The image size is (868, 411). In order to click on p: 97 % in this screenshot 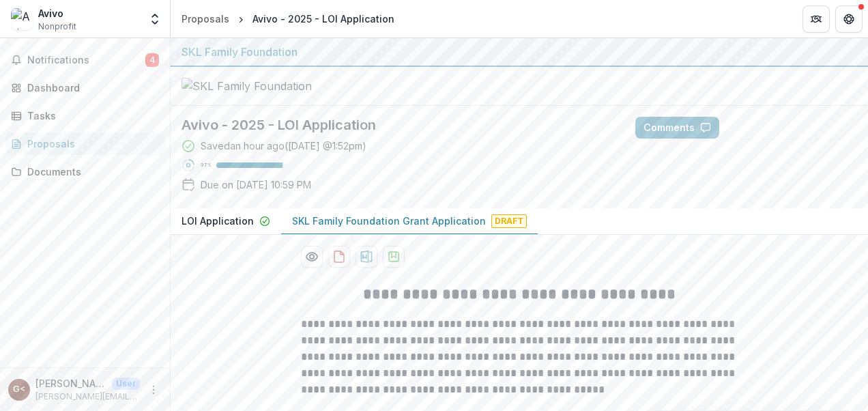, I will do `click(205, 165)`.